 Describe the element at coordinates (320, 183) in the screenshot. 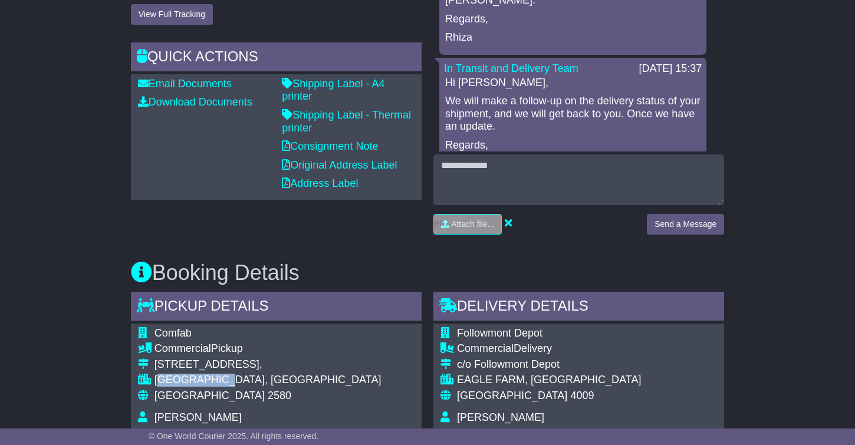

I see `a: Address Label` at that location.